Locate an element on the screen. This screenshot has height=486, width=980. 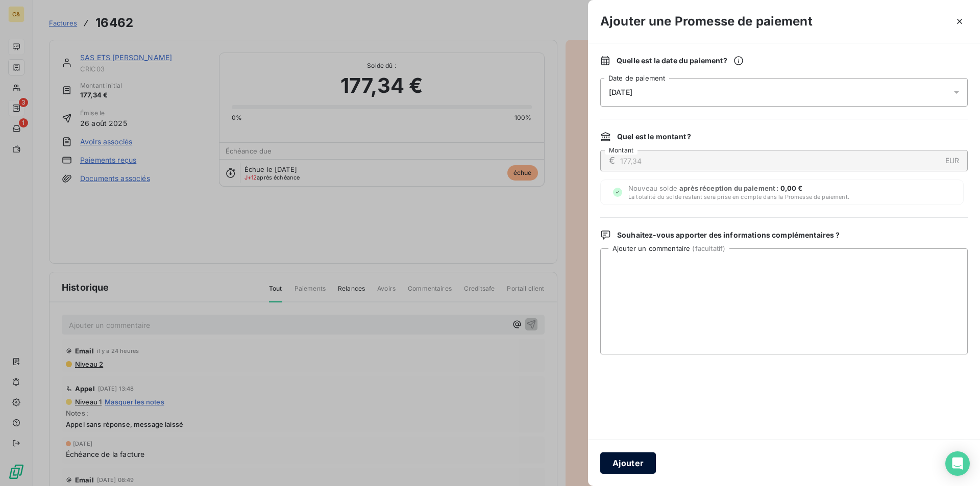
span: Nouveau solde is located at coordinates (739, 192).